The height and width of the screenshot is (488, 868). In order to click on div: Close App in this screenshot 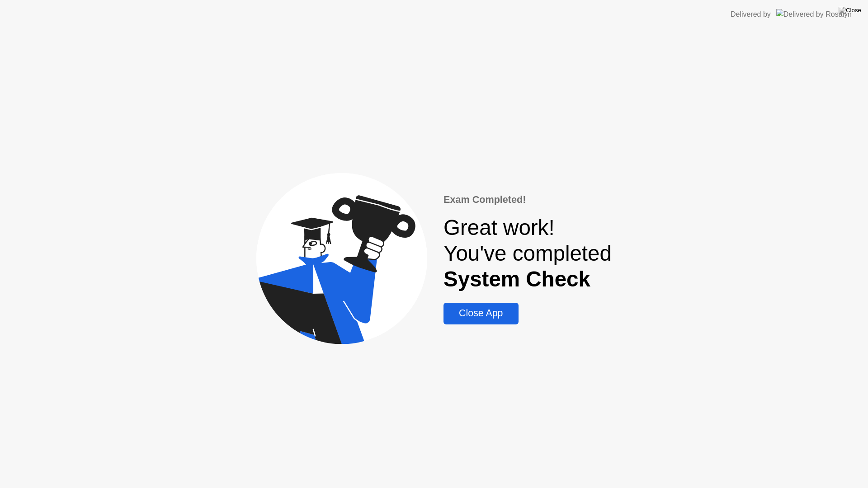, I will do `click(480, 313)`.